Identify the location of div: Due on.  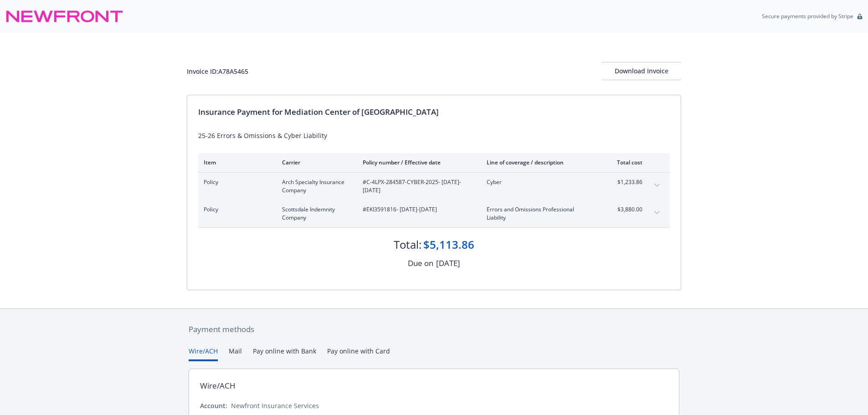
(420, 263).